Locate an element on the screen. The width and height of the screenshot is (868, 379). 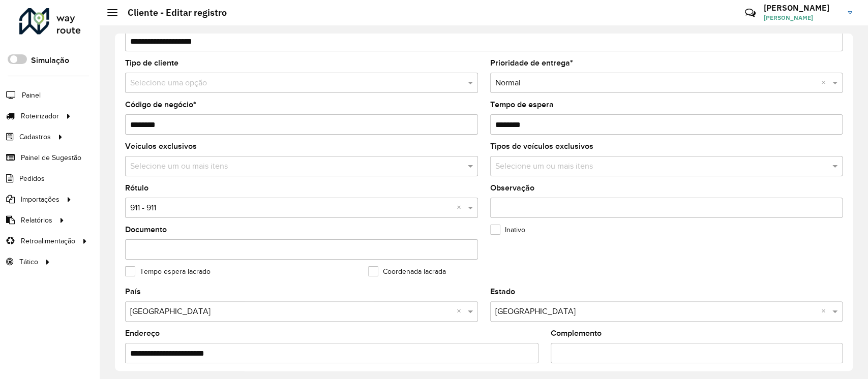
span: Importações is located at coordinates (40, 199).